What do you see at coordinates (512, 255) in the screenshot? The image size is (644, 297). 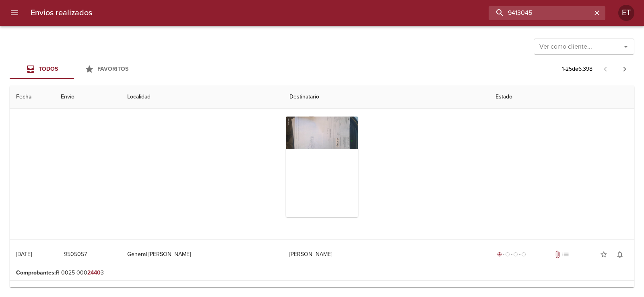 I see `div: Generado` at bounding box center [512, 255].